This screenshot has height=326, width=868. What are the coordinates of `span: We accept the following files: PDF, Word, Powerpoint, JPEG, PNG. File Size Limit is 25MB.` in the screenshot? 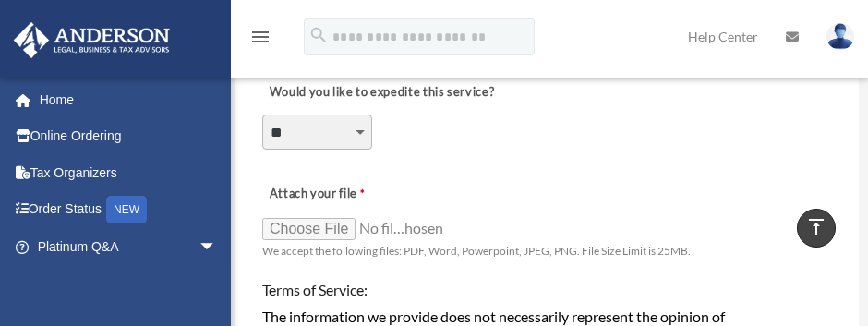 It's located at (476, 250).